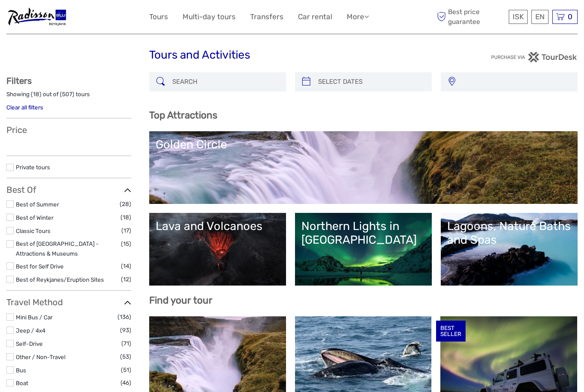 The image size is (584, 392). What do you see at coordinates (60, 280) in the screenshot?
I see `a: Best of Reykjanes/Eruption Sites` at bounding box center [60, 280].